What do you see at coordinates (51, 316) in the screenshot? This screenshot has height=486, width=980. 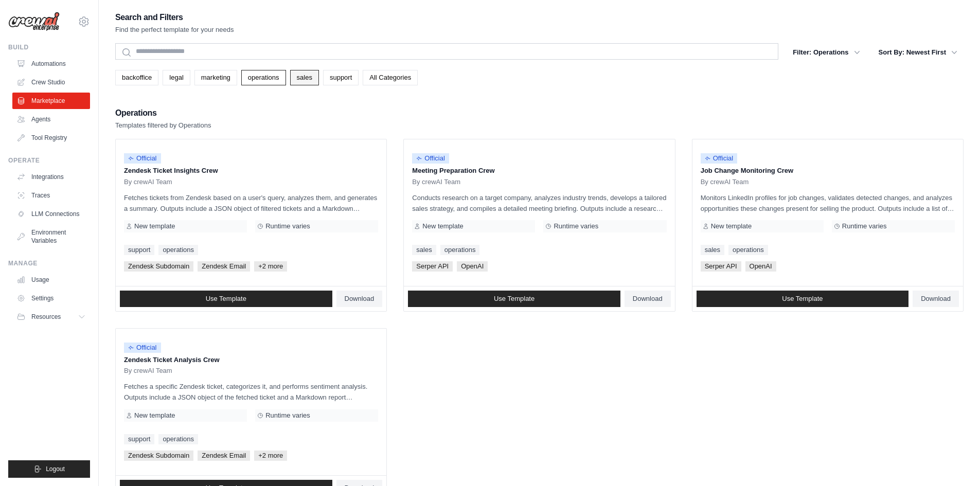 I see `button: Resources` at bounding box center [51, 316].